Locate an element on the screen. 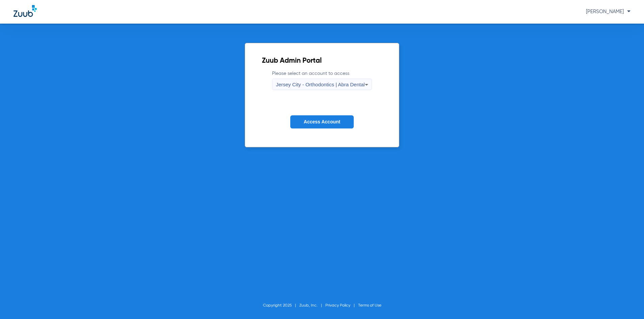  img: Zuub Logo is located at coordinates (25, 11).